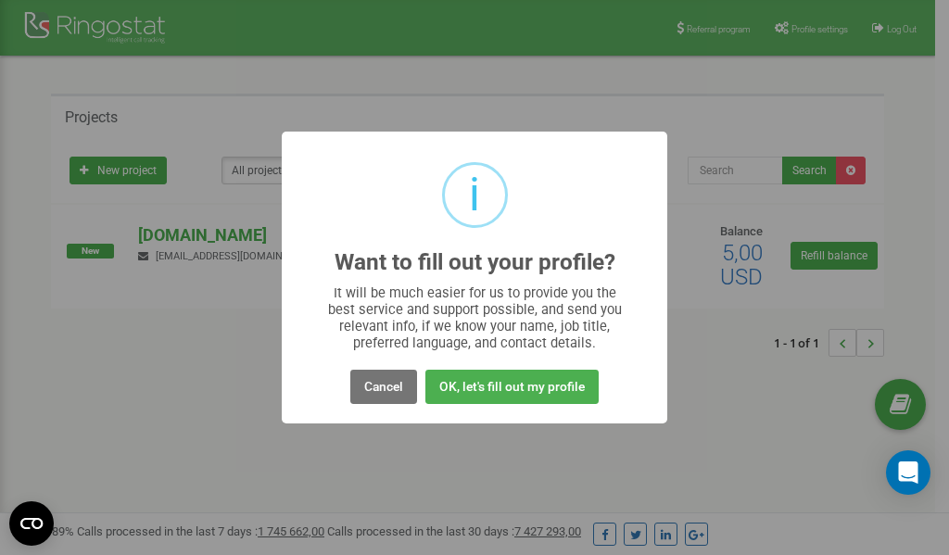 The height and width of the screenshot is (555, 949). I want to click on button: OK, let's fill out my profile, so click(512, 387).